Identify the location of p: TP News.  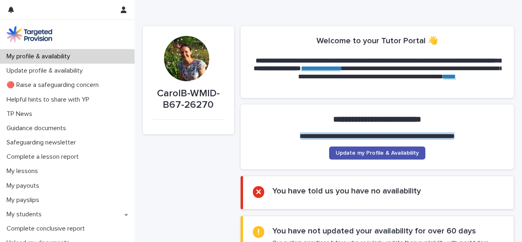
(21, 114).